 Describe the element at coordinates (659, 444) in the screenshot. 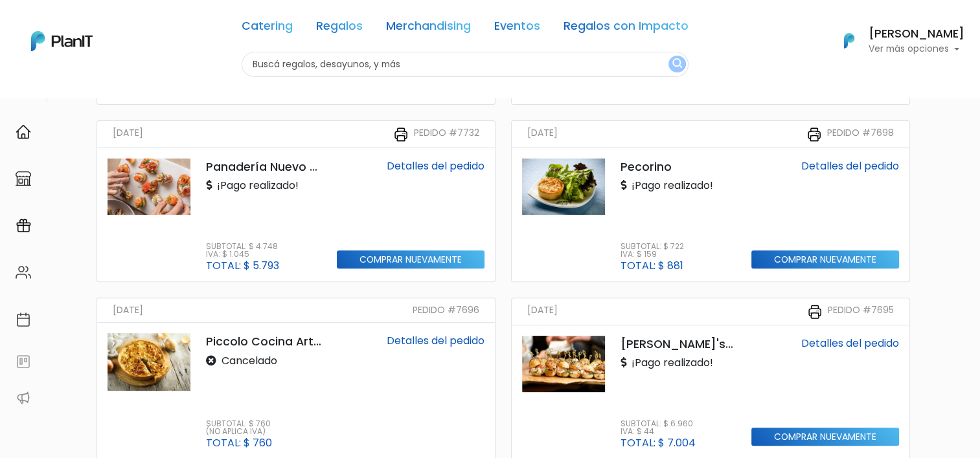

I see `p: Total: $ 7.004` at that location.